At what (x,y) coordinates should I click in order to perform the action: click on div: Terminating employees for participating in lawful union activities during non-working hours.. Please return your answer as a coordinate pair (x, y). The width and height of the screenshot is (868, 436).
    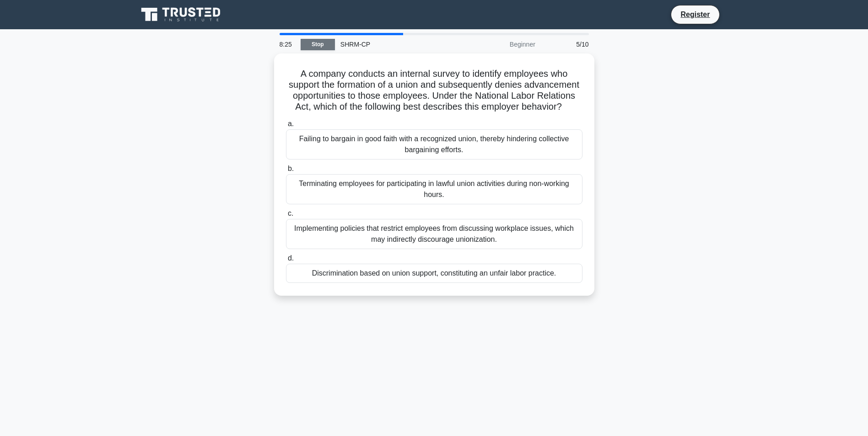
    Looking at the image, I should click on (434, 189).